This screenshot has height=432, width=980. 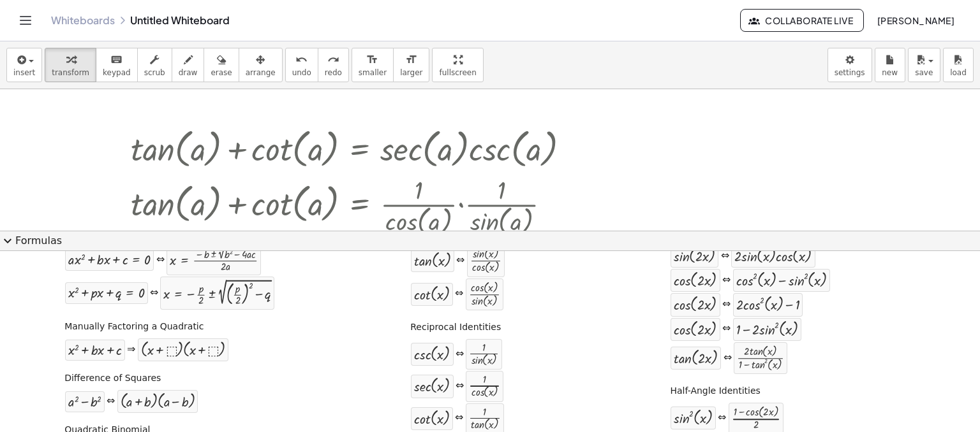 I want to click on span: save, so click(x=923, y=73).